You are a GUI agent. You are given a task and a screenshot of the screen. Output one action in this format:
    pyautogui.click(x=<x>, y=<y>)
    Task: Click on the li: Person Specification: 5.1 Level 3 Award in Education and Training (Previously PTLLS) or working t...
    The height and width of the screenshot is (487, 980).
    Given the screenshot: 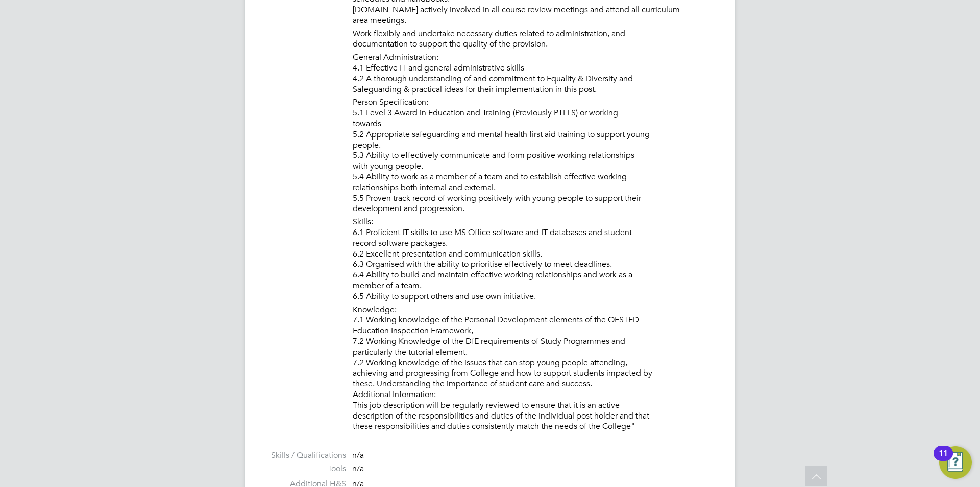 What is the action you would take?
    pyautogui.click(x=534, y=157)
    